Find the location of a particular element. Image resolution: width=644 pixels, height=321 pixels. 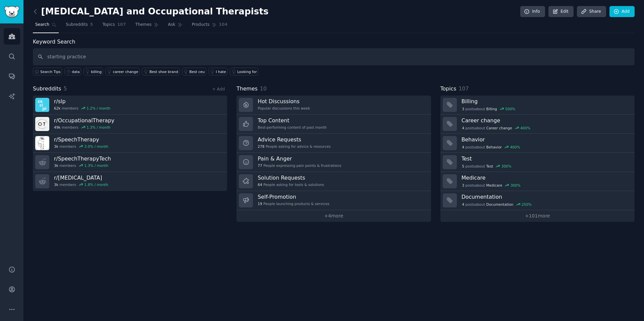

h3: Billing is located at coordinates (546, 101).